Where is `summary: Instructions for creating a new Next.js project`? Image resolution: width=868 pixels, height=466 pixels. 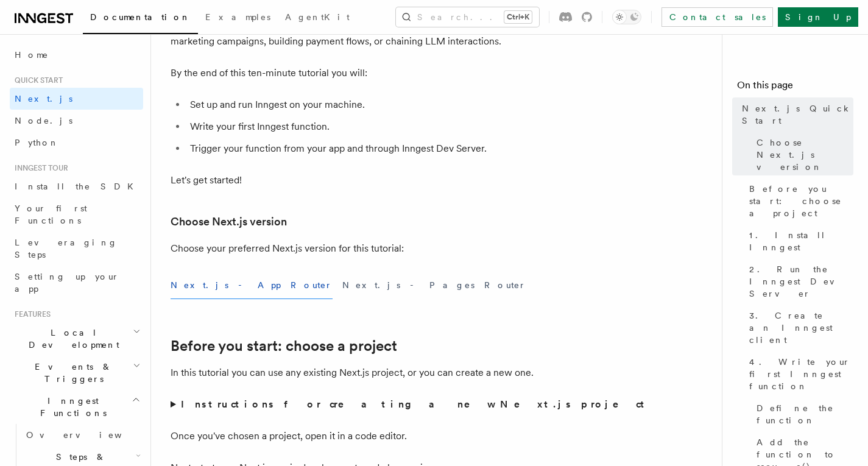 summary: Instructions for creating a new Next.js project is located at coordinates (414, 404).